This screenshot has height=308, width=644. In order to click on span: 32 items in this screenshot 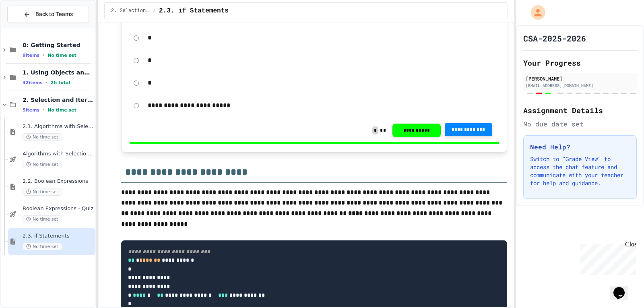, I will do `click(33, 82)`.